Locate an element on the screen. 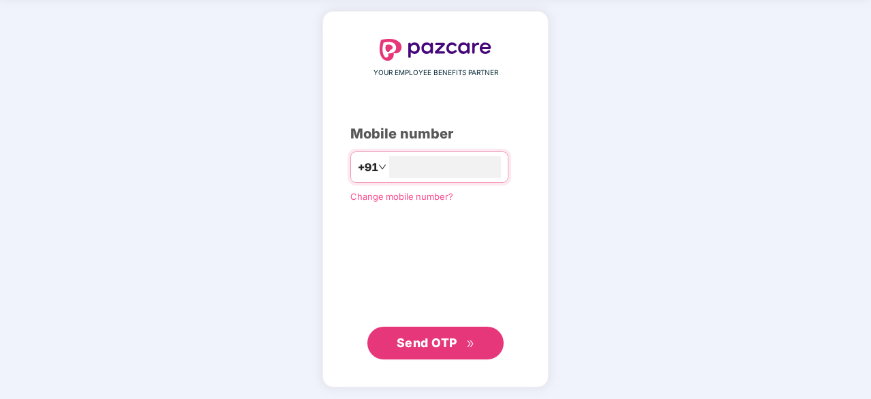 Image resolution: width=871 pixels, height=399 pixels. span: +91 is located at coordinates (368, 167).